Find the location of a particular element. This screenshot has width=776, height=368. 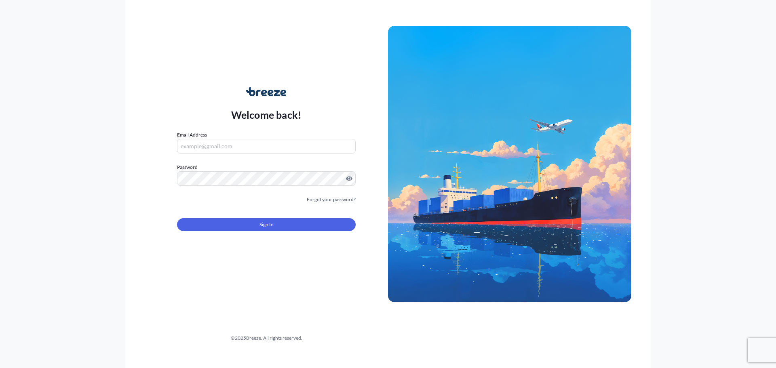

div: © 2025 Breeze. All rights reserved. is located at coordinates (266, 338).